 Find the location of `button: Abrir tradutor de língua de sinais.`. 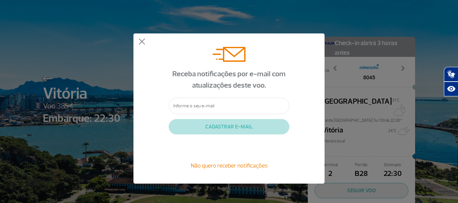

button: Abrir tradutor de língua de sinais. is located at coordinates (451, 74).